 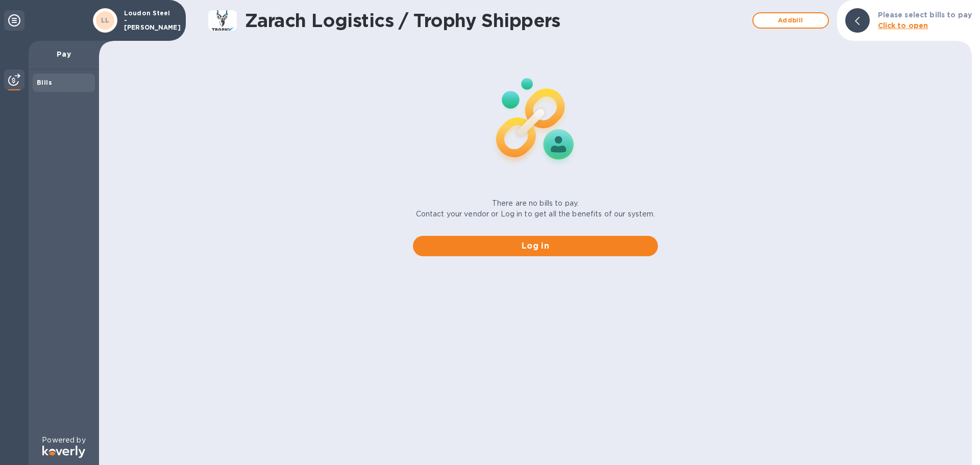 I want to click on button: Addbill, so click(x=791, y=20).